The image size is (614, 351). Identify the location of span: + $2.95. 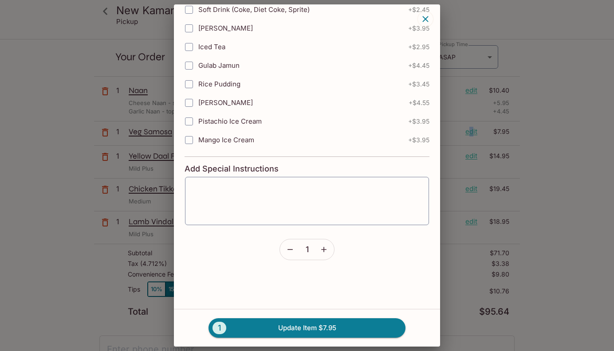
(419, 47).